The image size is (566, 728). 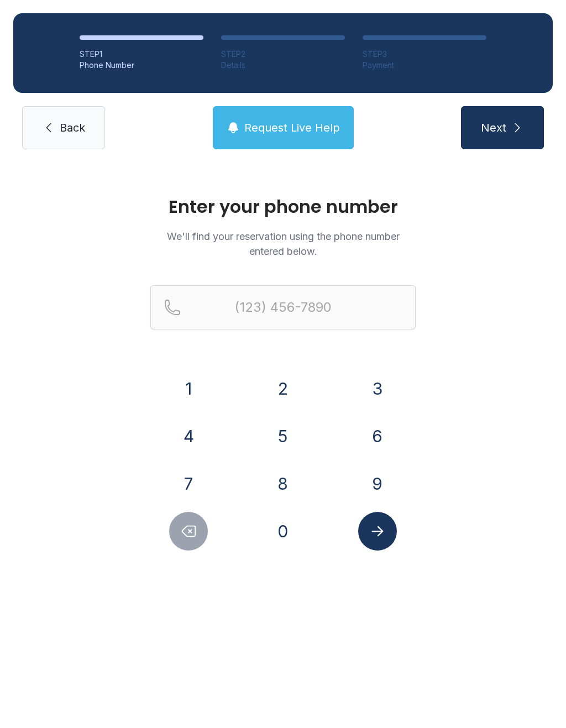 What do you see at coordinates (283, 436) in the screenshot?
I see `button: 5` at bounding box center [283, 436].